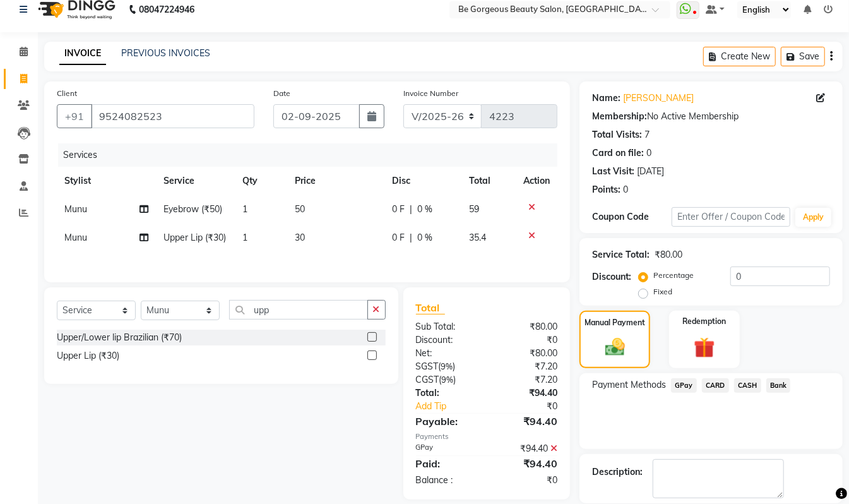 The height and width of the screenshot is (504, 849). I want to click on label: Invoice Number, so click(431, 93).